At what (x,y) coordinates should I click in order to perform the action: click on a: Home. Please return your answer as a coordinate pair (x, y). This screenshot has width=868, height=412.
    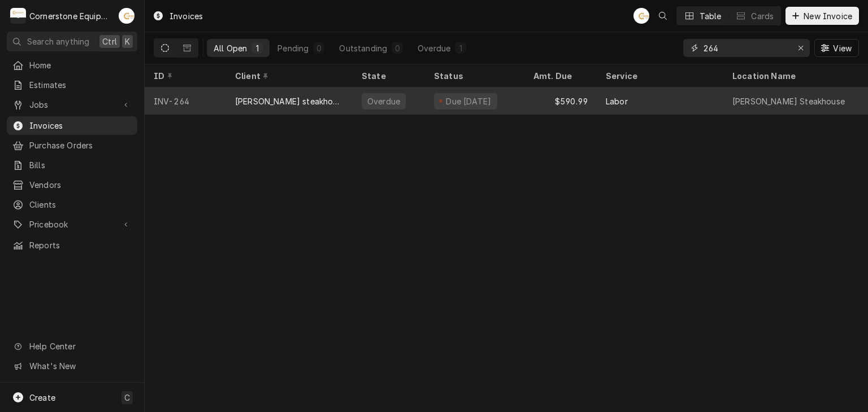
    Looking at the image, I should click on (72, 65).